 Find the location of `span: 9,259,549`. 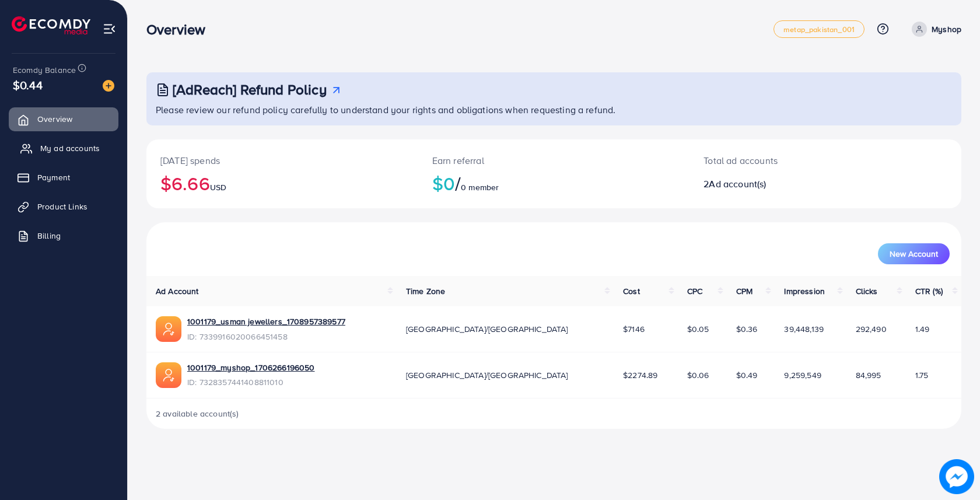

span: 9,259,549 is located at coordinates (802, 375).